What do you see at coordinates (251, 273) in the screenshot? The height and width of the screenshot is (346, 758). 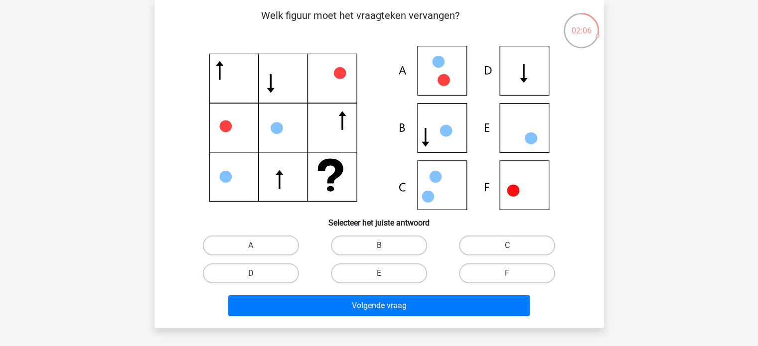 I see `label: D` at bounding box center [251, 273].